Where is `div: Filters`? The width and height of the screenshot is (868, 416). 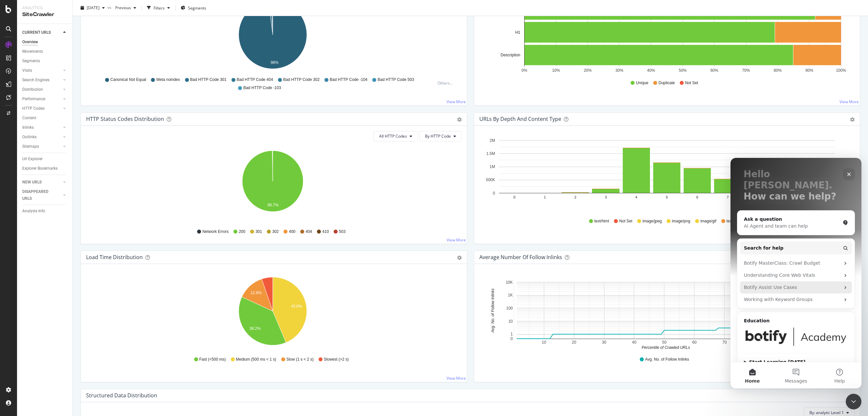
div: Filters is located at coordinates (159, 7).